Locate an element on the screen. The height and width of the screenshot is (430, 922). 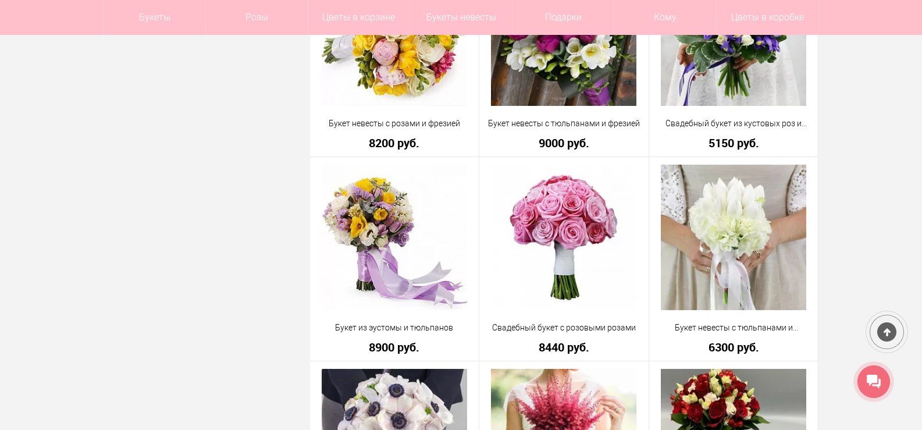
img: Букет из эустомы и тюльпанов is located at coordinates (394, 237).